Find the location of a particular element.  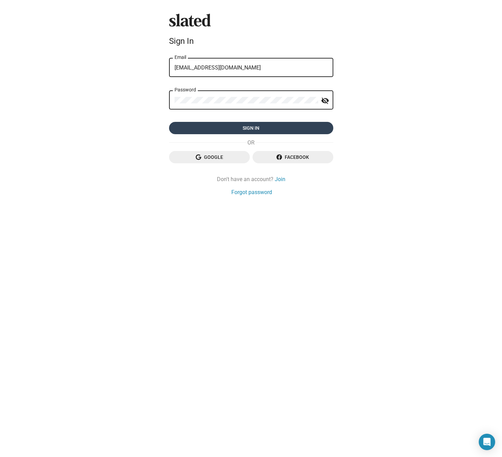

span: Google is located at coordinates (209, 157).